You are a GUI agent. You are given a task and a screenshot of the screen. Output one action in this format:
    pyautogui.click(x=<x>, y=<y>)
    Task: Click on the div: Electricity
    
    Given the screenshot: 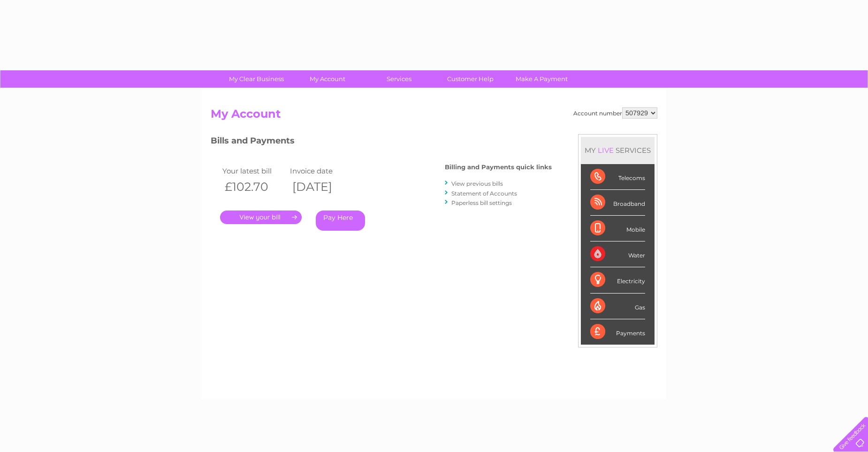 What is the action you would take?
    pyautogui.click(x=617, y=280)
    